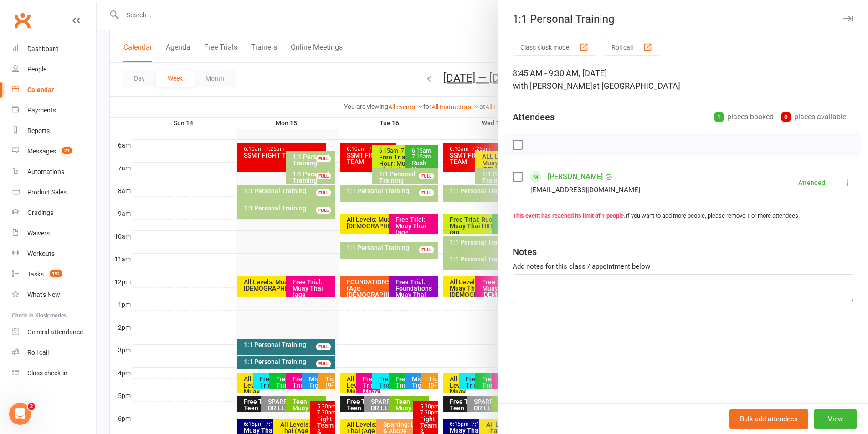  What do you see at coordinates (632, 47) in the screenshot?
I see `button: Roll call` at bounding box center [632, 47].